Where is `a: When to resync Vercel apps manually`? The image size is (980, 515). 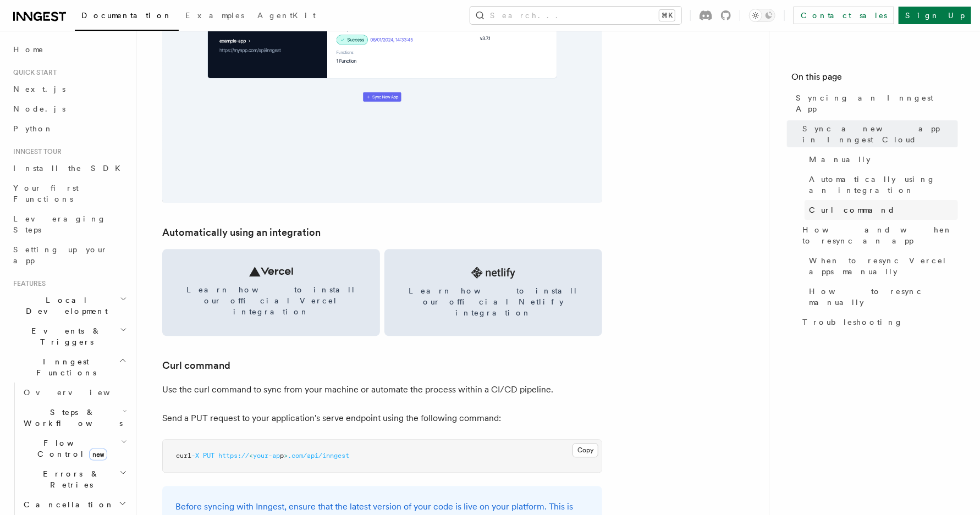
a: When to resync Vercel apps manually is located at coordinates (881, 266).